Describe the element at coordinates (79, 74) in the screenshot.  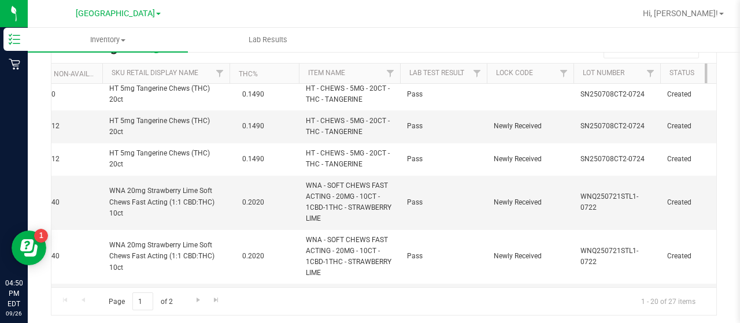
I see `a: Non-Available` at that location.